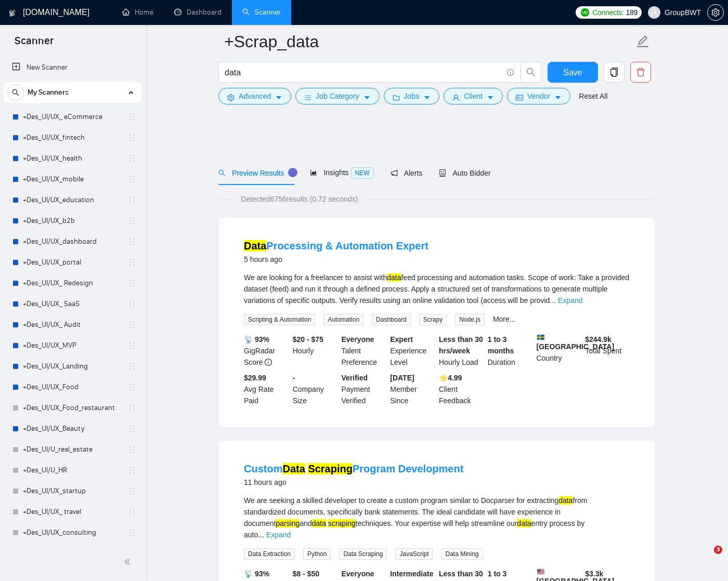  What do you see at coordinates (412, 390) in the screenshot?
I see `div: Member Since` at bounding box center [412, 390].